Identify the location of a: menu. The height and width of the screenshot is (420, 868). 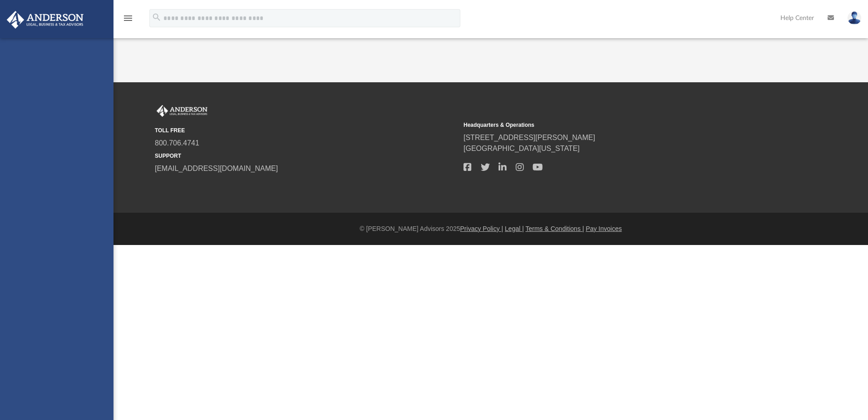
(128, 20).